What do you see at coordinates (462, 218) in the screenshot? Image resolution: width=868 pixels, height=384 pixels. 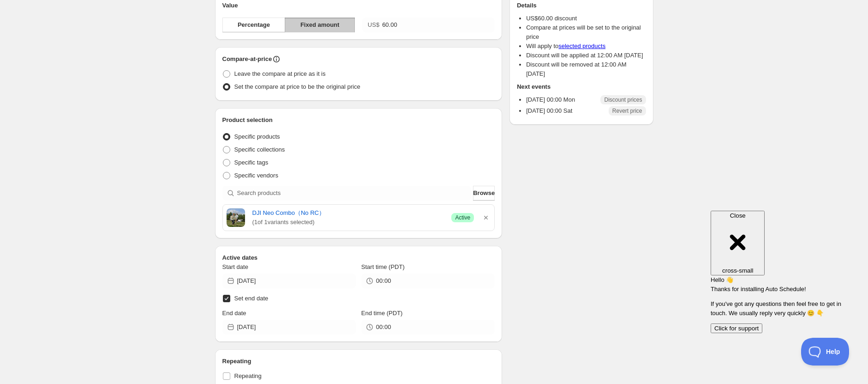 I see `span: Active` at bounding box center [462, 218].